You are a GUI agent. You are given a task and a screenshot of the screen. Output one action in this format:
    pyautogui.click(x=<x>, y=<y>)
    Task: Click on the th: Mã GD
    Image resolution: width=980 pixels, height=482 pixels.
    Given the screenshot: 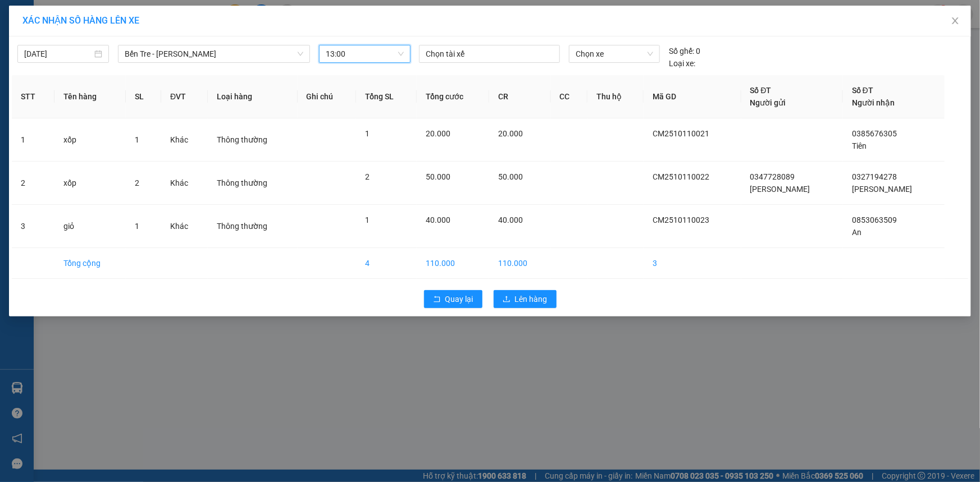 What is the action you would take?
    pyautogui.click(x=692, y=97)
    